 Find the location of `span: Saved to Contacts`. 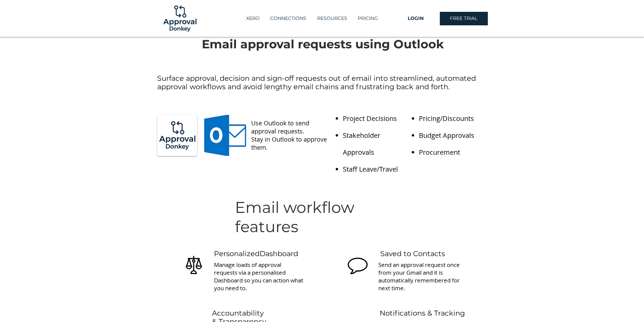

span: Saved to Contacts is located at coordinates (412, 254).